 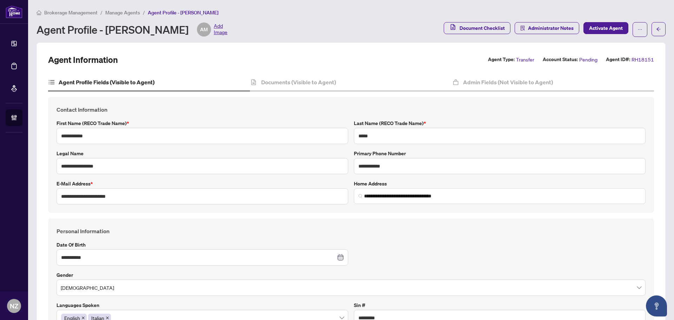 I want to click on button: Activate Agent, so click(x=606, y=28).